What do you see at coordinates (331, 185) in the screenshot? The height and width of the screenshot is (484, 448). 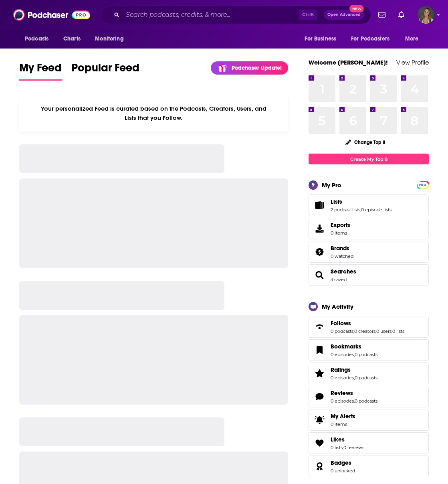 I see `div: My Pro` at bounding box center [331, 185].